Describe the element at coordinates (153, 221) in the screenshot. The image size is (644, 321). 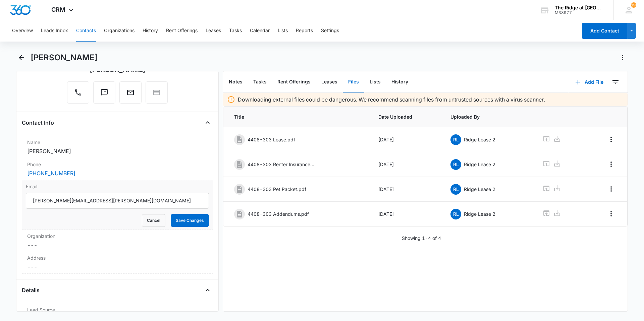
I see `button: Cancel` at that location.